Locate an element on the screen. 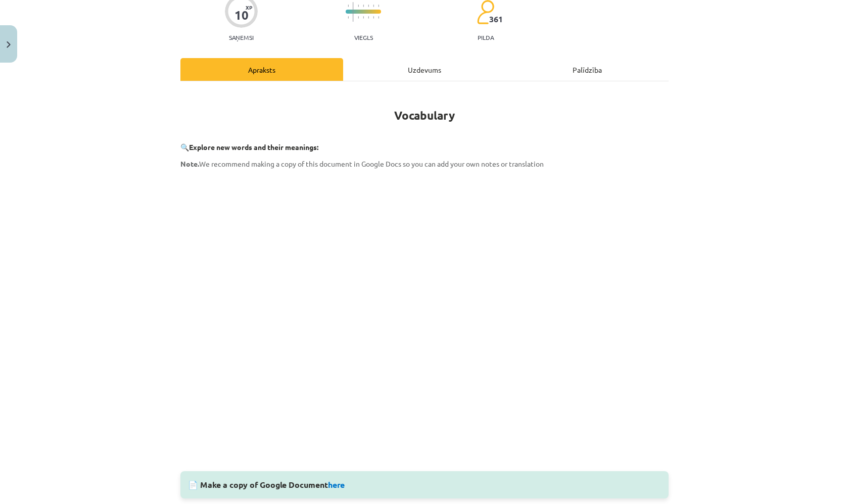 The image size is (849, 504). p: Viegls is located at coordinates (363, 38).